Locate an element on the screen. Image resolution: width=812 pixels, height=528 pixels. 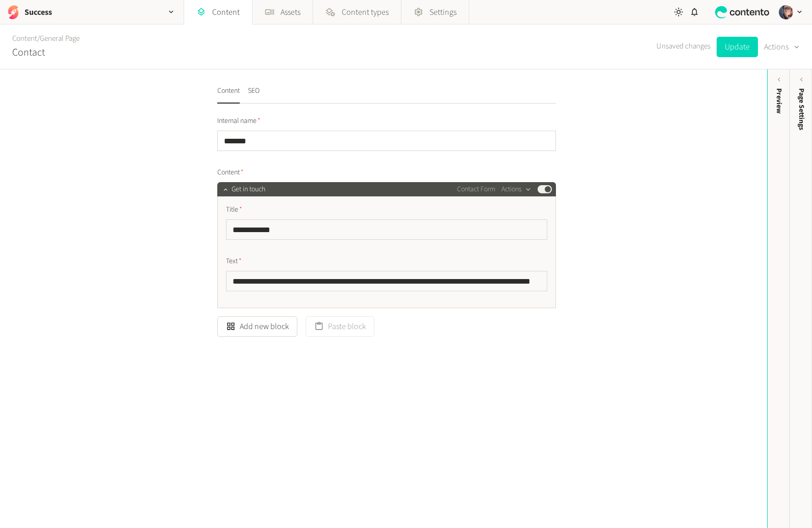
a: General Page is located at coordinates (60, 38).